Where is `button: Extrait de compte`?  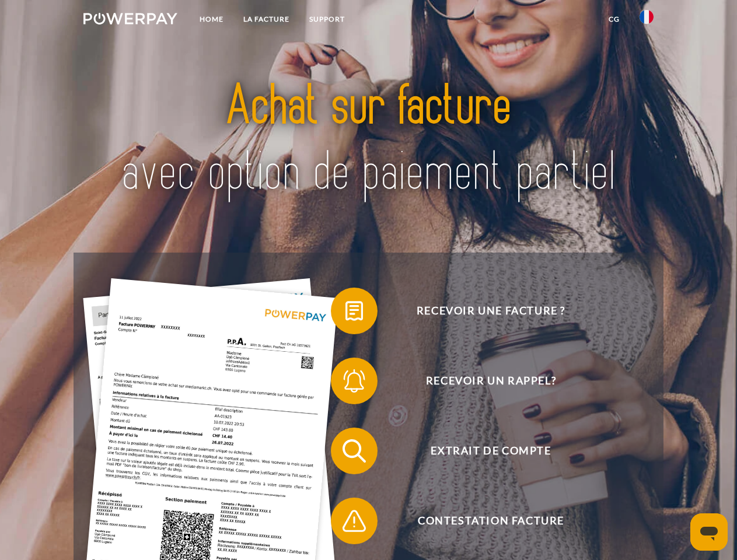
button: Extrait de compte is located at coordinates (482, 451).